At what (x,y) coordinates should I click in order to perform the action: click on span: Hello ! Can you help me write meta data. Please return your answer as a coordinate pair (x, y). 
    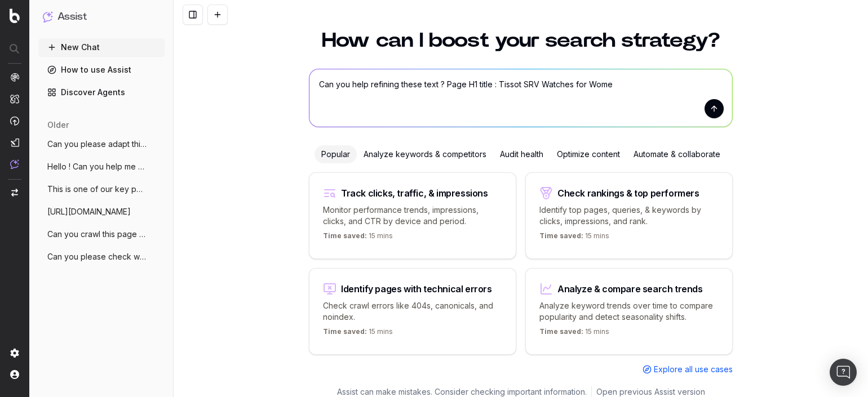
    Looking at the image, I should click on (97, 167).